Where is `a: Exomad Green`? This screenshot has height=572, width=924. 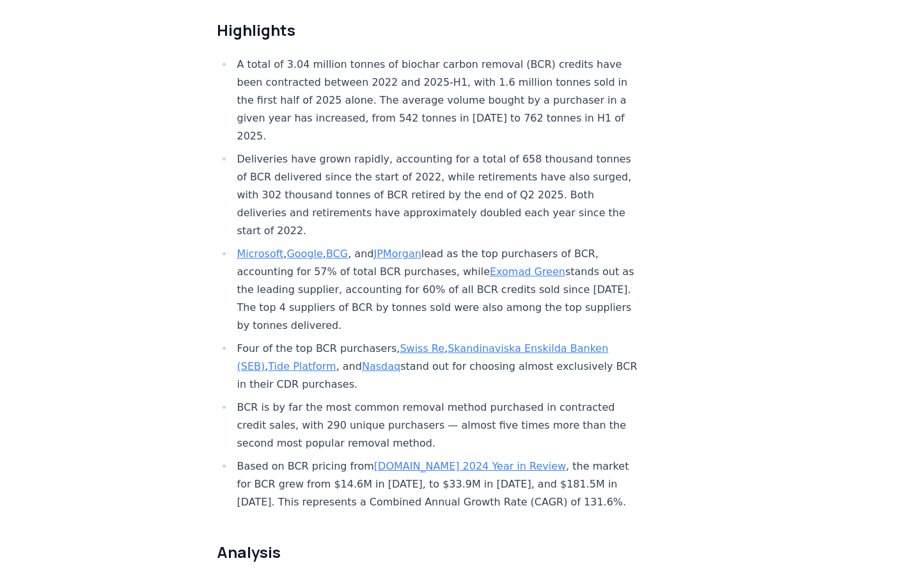 a: Exomad Green is located at coordinates (528, 271).